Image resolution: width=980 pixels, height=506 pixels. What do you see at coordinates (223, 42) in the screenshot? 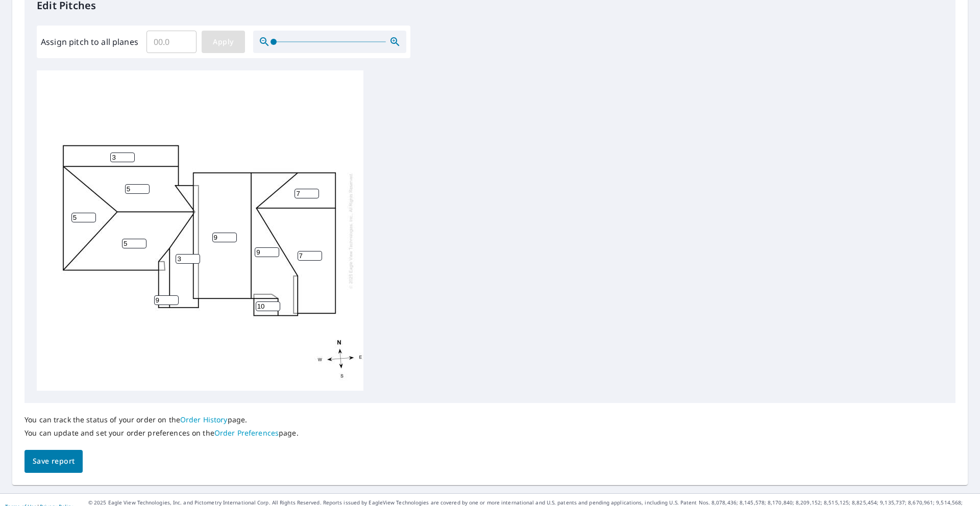
I see `span: Apply` at bounding box center [223, 42].